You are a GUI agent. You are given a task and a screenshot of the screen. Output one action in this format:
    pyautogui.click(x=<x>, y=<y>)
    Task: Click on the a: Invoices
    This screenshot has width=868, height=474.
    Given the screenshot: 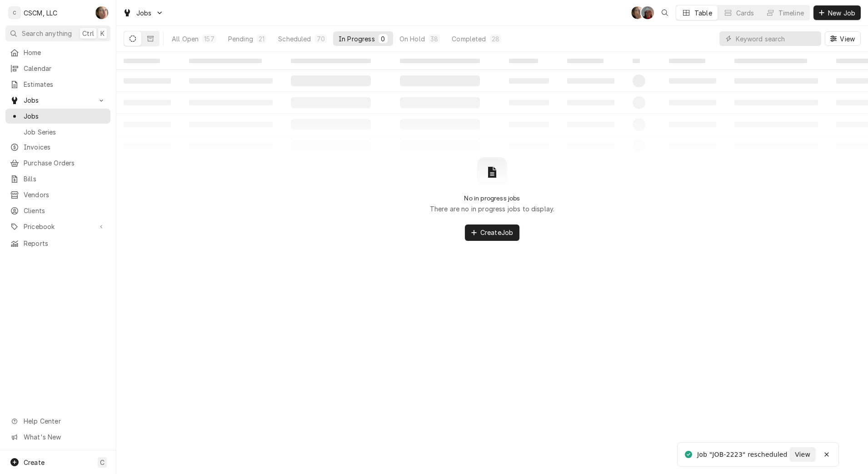 What is the action you would take?
    pyautogui.click(x=57, y=147)
    